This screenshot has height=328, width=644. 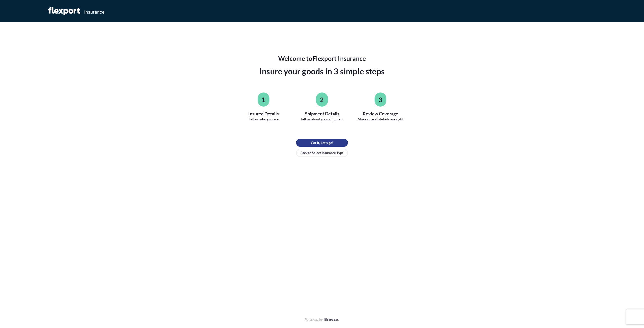 I want to click on button: Back to Select Insurance Type, so click(x=322, y=153).